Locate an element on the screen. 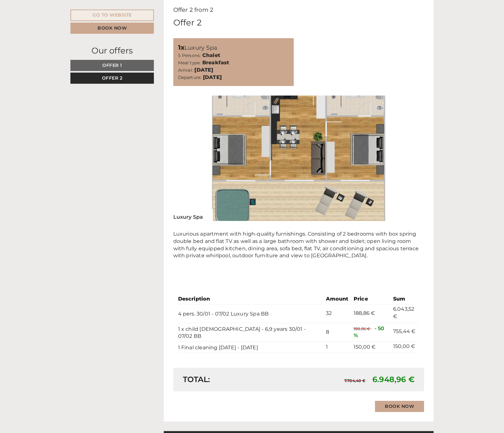 The image size is (504, 433). small: Arrival: is located at coordinates (186, 70).